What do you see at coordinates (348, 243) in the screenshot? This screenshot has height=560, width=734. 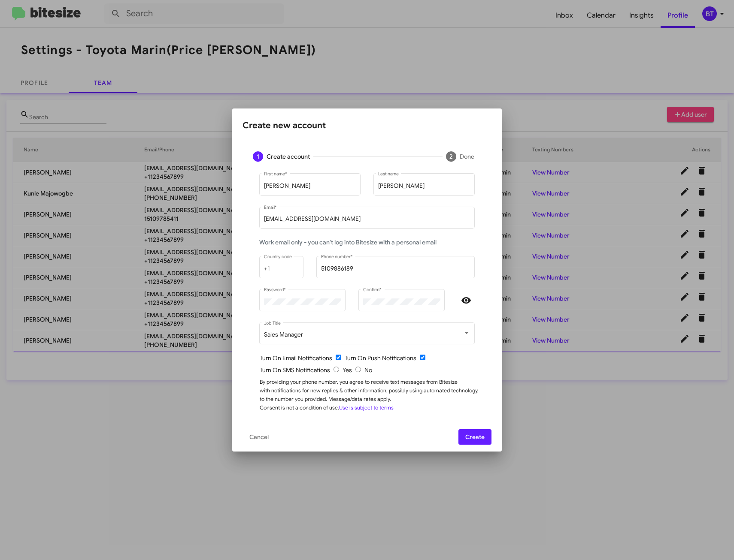 I see `span: Work email only - you can't log into Bitesize with a personal email` at bounding box center [348, 243].